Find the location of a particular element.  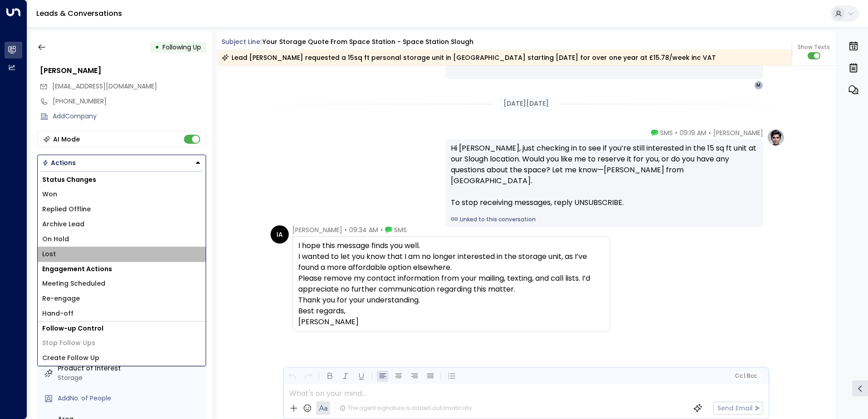

div: AI Mode is located at coordinates (66, 139).